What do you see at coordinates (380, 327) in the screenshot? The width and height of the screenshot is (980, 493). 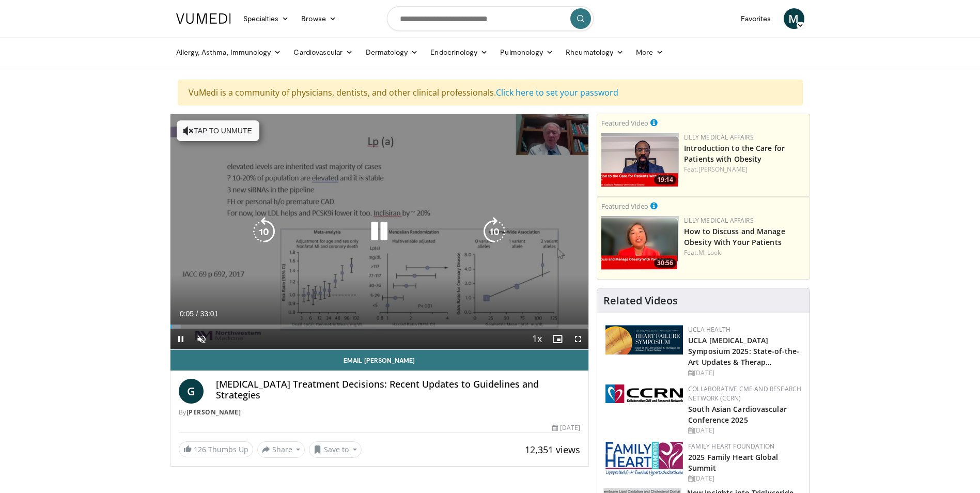 I see `div: Progress Bar` at bounding box center [380, 327].